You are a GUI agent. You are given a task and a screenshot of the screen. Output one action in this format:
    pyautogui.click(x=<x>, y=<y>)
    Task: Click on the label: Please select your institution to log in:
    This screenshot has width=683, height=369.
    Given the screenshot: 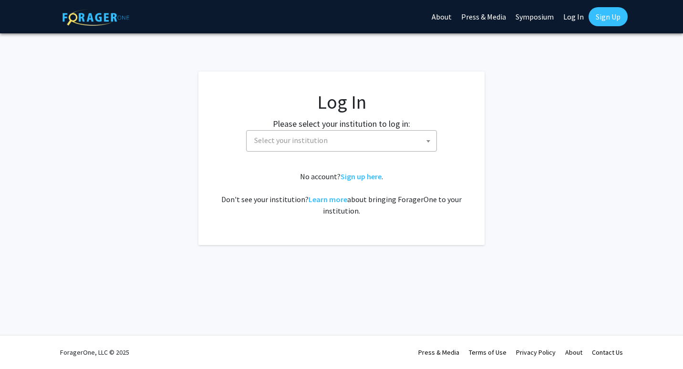 What is the action you would take?
    pyautogui.click(x=342, y=124)
    